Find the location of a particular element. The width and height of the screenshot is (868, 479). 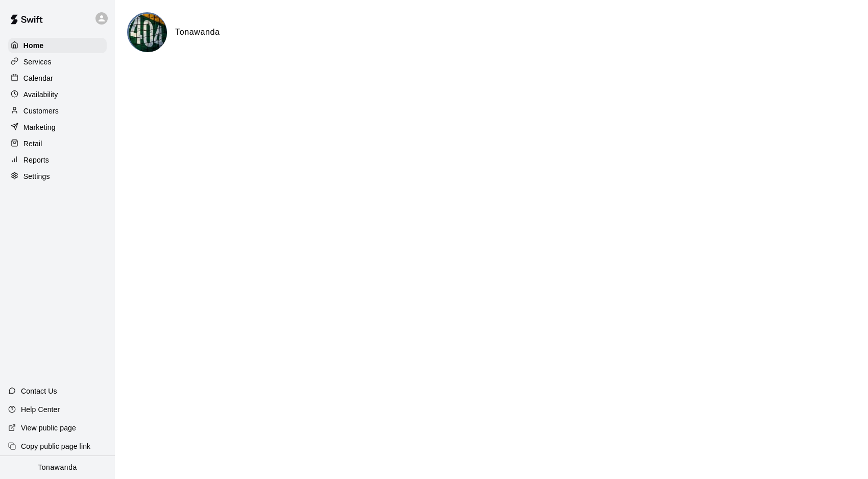

a: Reports is located at coordinates (57, 160).